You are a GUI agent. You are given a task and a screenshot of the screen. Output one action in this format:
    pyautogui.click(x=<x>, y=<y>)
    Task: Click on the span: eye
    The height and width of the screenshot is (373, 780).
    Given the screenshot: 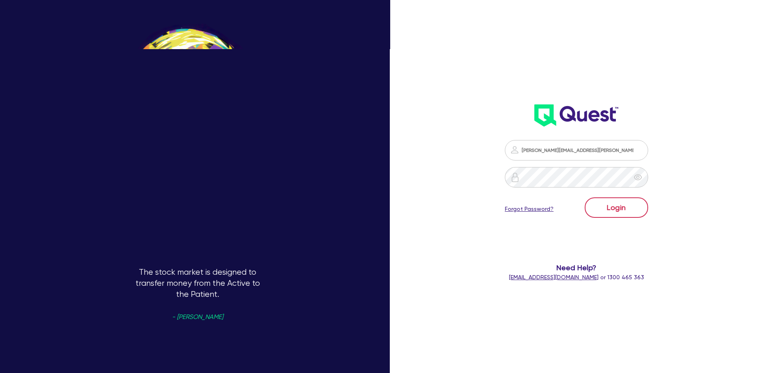 What is the action you would take?
    pyautogui.click(x=638, y=177)
    